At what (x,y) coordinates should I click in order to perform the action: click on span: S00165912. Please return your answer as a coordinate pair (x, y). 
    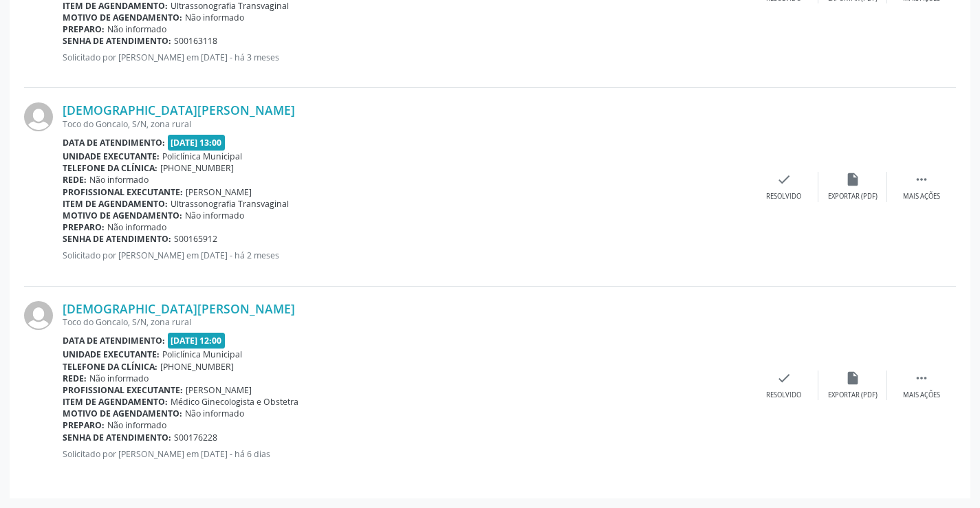
    Looking at the image, I should click on (195, 239).